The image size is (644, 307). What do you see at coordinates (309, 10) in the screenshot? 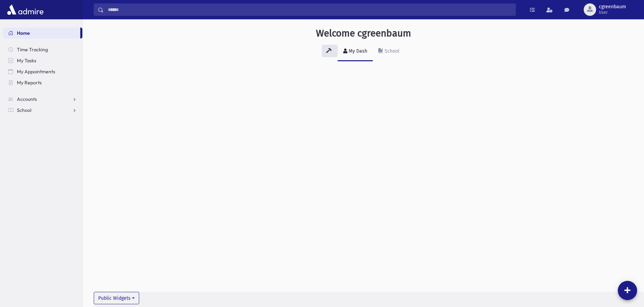
I see `input: Search` at bounding box center [309, 10].